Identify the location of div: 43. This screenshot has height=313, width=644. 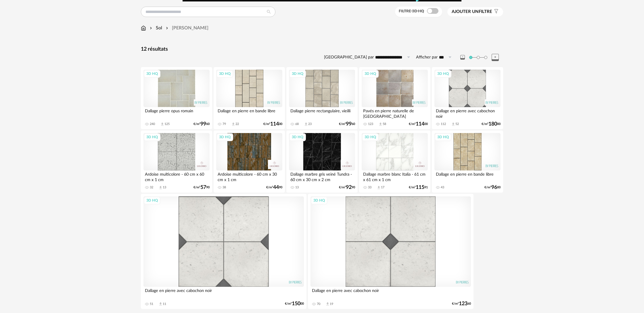
(442, 188).